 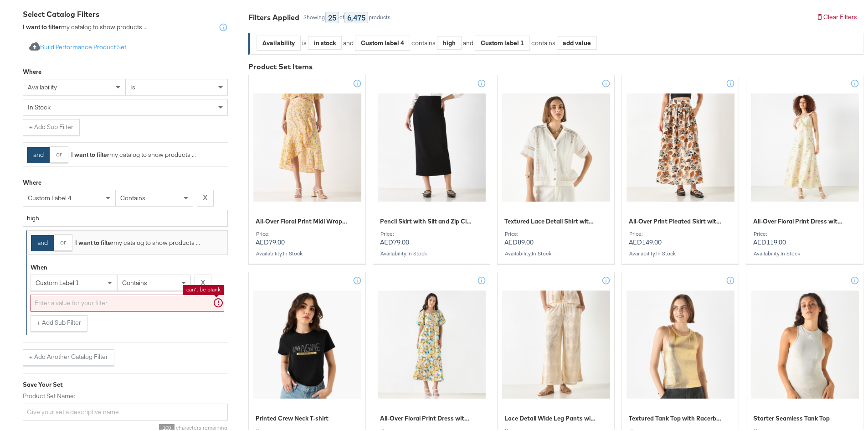 What do you see at coordinates (550, 219) in the screenshot?
I see `span: Textured Lace Detail Shirt with Camp Collar and Short Sleeves` at bounding box center [550, 219].